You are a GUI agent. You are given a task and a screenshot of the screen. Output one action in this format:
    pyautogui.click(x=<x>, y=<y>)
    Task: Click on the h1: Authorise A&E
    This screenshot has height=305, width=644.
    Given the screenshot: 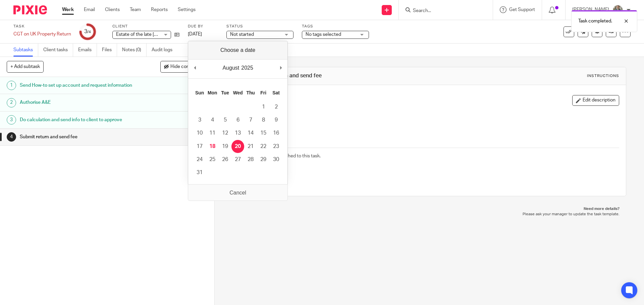 What is the action you would take?
    pyautogui.click(x=78, y=103)
    